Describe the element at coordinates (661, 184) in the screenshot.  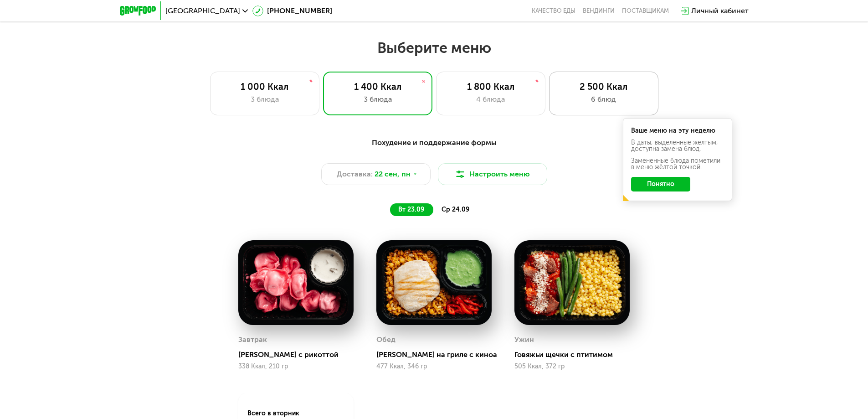
I see `button: Понятно` at that location.